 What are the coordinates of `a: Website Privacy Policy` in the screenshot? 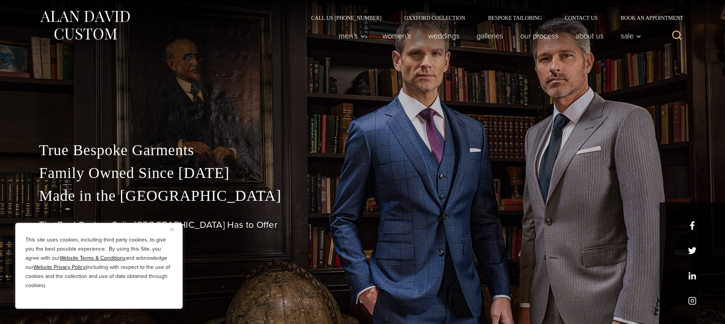 It's located at (59, 267).